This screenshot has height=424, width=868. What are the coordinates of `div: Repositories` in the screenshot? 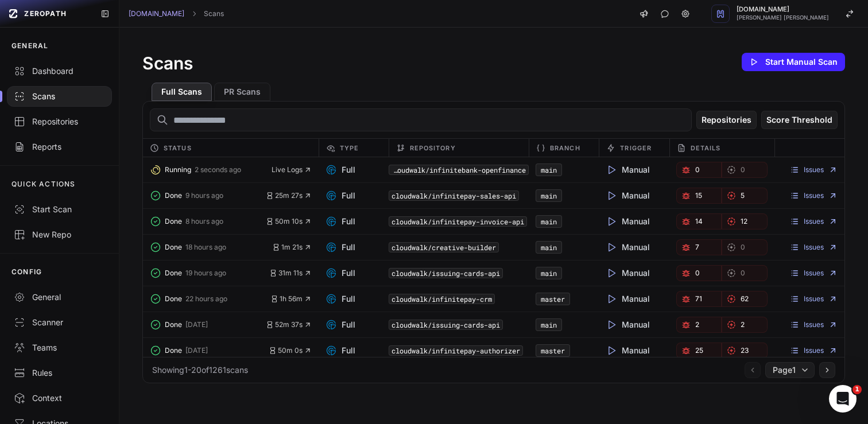 It's located at (59, 122).